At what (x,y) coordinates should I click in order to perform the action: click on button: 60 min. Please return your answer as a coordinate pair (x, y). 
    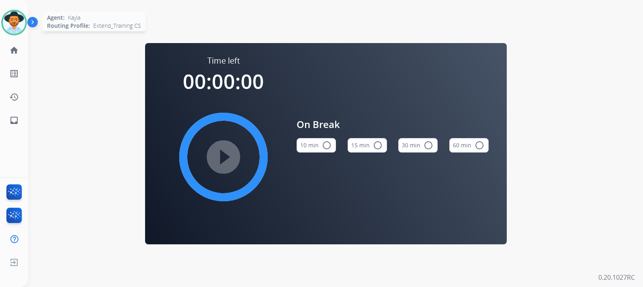
    Looking at the image, I should click on (469, 145).